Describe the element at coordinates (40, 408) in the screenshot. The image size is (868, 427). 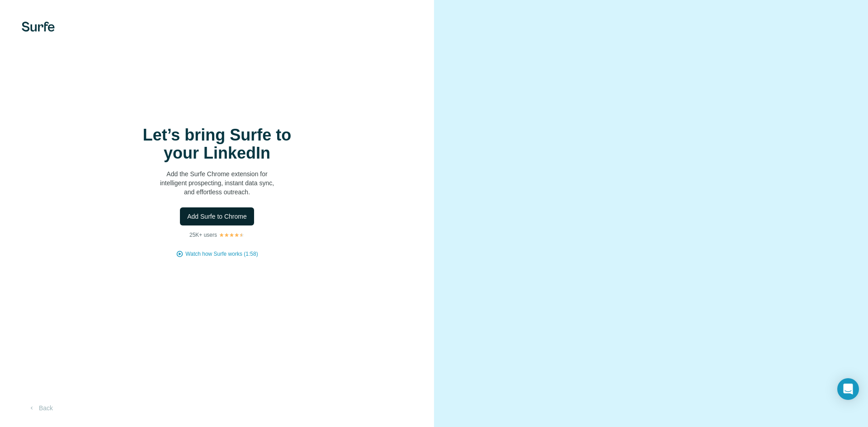
I see `button: Back` at that location.